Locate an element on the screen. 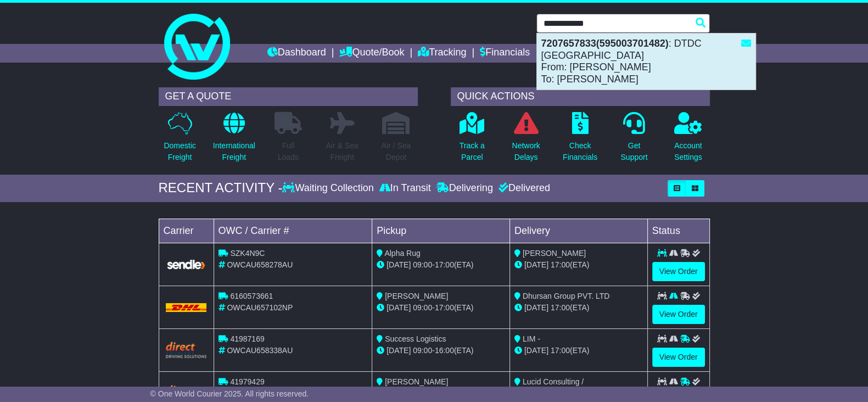 This screenshot has width=868, height=402. a: NetworkDelays is located at coordinates (526, 140).